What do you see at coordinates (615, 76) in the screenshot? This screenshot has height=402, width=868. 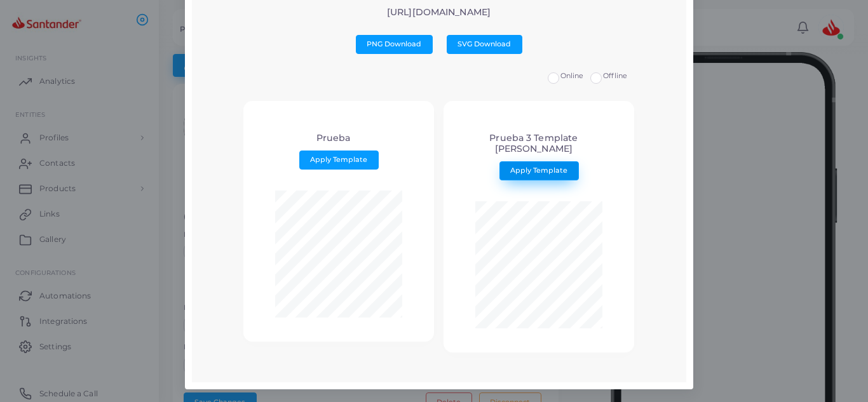 I see `span: Offline` at bounding box center [615, 76].